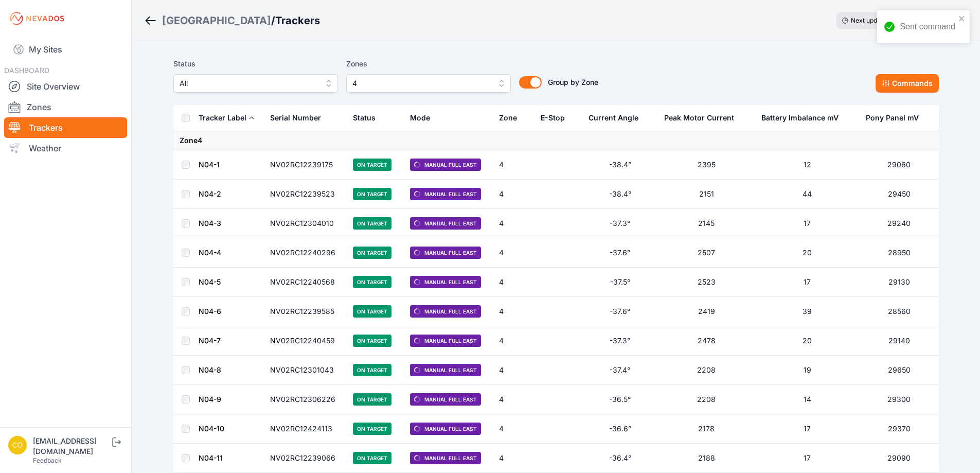 The image size is (980, 473). Describe the element at coordinates (898, 428) in the screenshot. I see `td: 29370` at that location.